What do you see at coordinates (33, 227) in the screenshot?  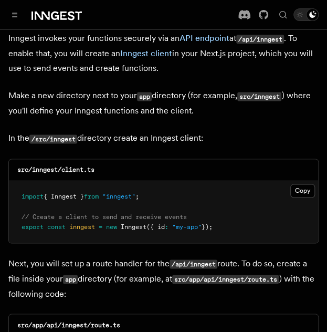 I see `span: export` at bounding box center [33, 227].